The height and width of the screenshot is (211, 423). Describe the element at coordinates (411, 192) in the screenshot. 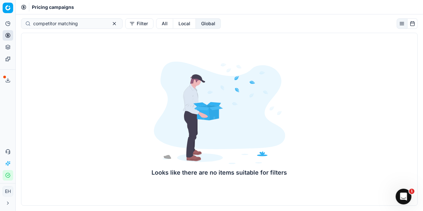

I see `span: 1` at that location.